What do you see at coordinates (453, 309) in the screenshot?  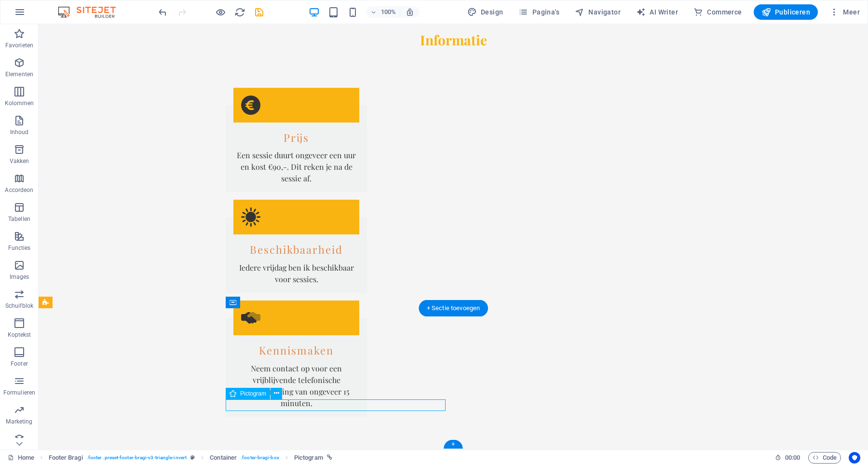 I see `div: + Sectie toevoegen` at bounding box center [453, 309].